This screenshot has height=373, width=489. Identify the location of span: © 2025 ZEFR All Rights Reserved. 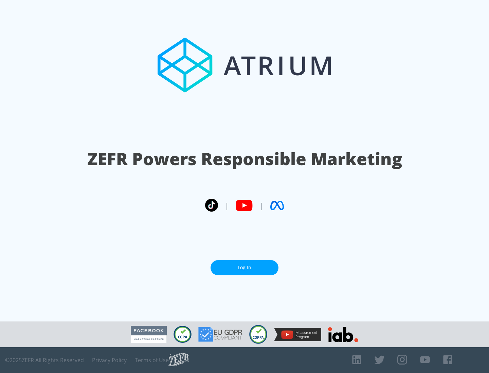
(44, 361).